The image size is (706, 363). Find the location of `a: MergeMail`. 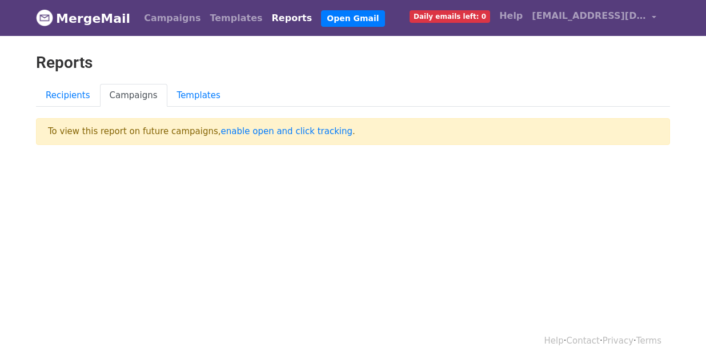

a: MergeMail is located at coordinates (83, 18).